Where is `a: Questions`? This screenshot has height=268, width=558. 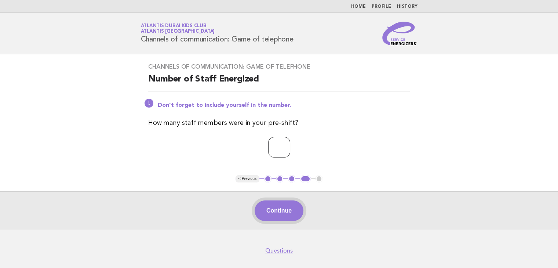
a: Questions is located at coordinates (279, 251).